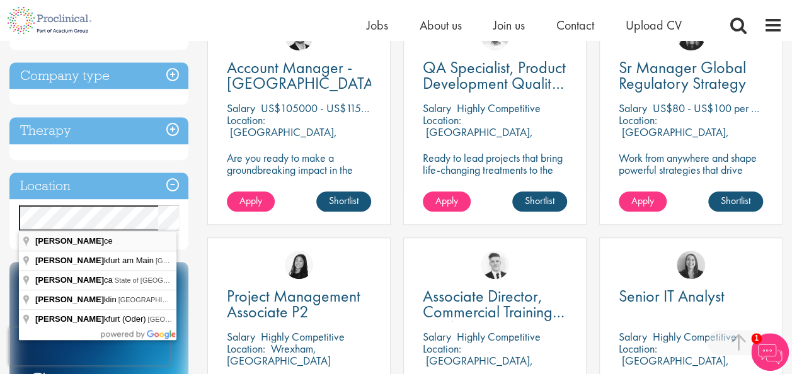  What do you see at coordinates (293, 304) in the screenshot?
I see `span: Project Management Associate P2` at bounding box center [293, 304].